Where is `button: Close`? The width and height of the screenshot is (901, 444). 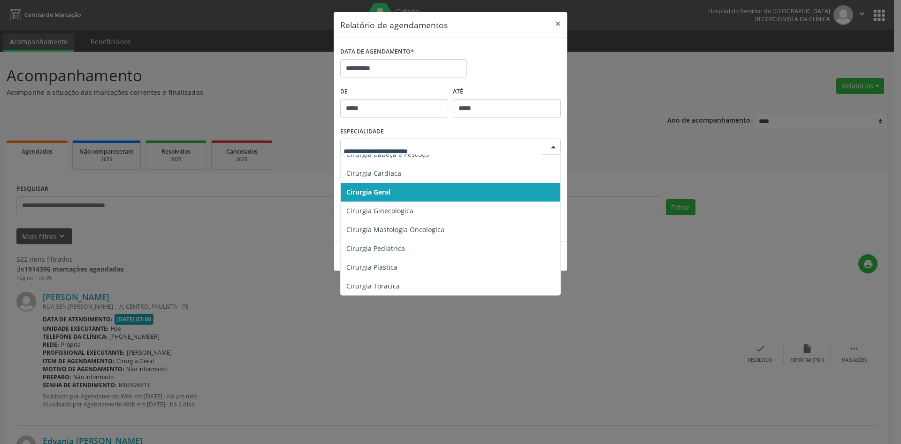 button: Close is located at coordinates (558, 23).